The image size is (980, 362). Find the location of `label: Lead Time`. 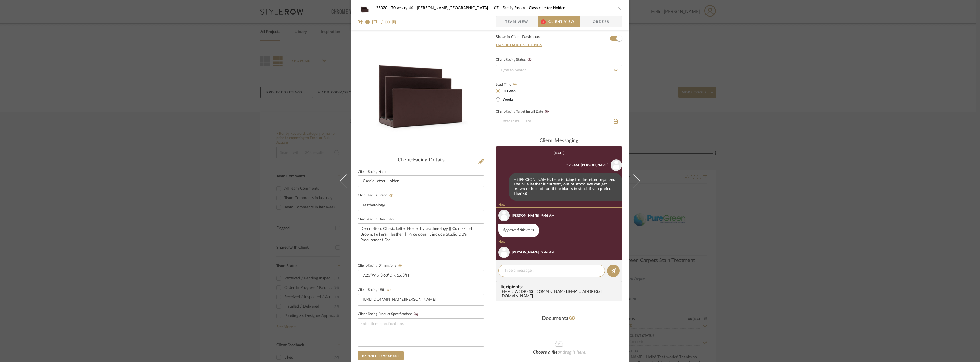

label: Lead Time is located at coordinates (510, 85).